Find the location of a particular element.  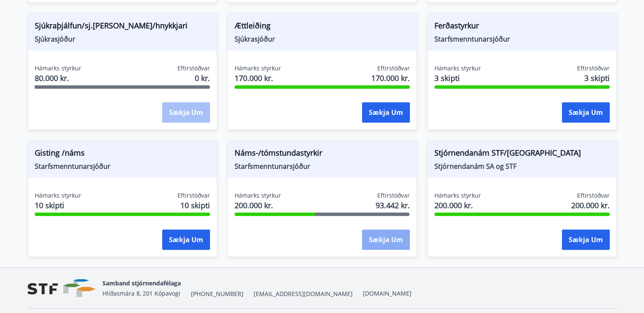

span: Náms-/tómstundastyrkir is located at coordinates (322, 154).